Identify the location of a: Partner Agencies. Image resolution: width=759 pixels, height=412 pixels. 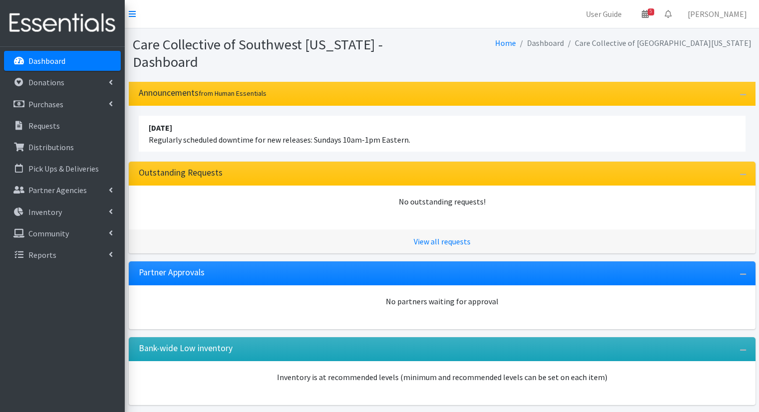
(62, 190).